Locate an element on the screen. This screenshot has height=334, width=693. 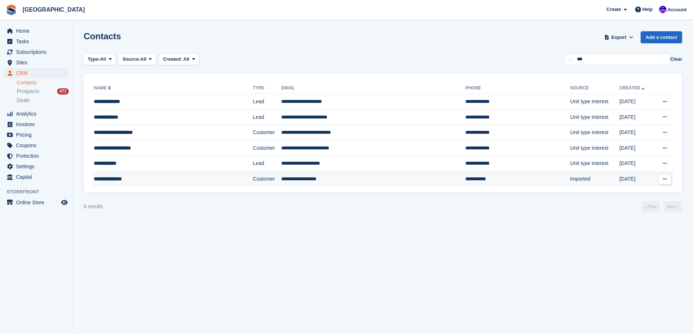
button: Source: All is located at coordinates (137, 59).